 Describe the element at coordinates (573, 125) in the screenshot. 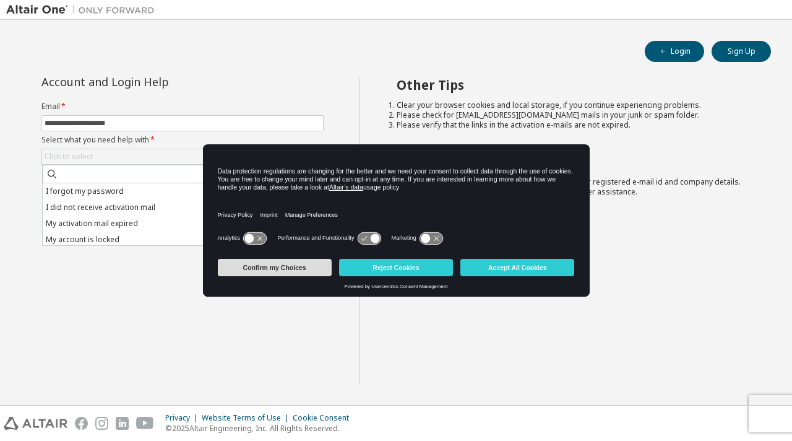

I see `li: Please verify that the links in the activation e-mails are not expired.` at that location.